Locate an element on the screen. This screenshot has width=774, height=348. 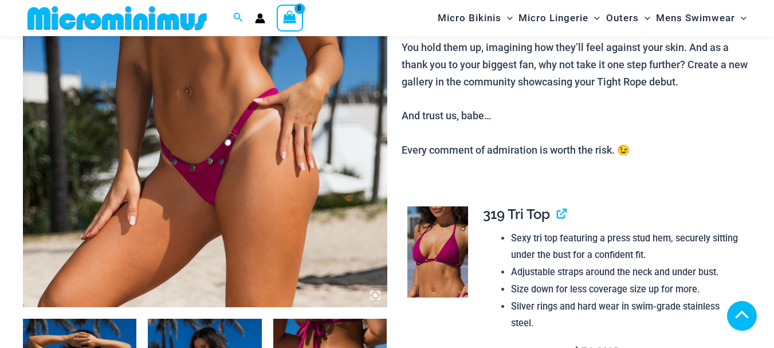
a: Account icon link is located at coordinates (260, 18).